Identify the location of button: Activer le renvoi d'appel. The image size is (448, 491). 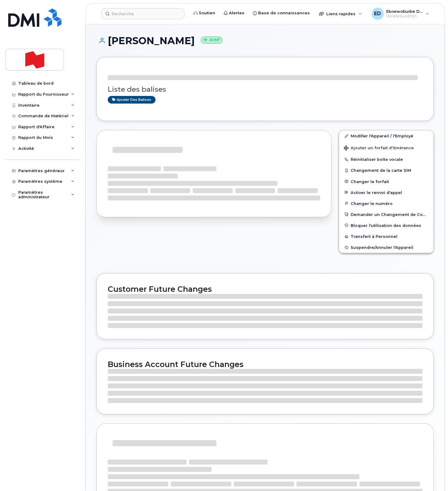
(386, 192).